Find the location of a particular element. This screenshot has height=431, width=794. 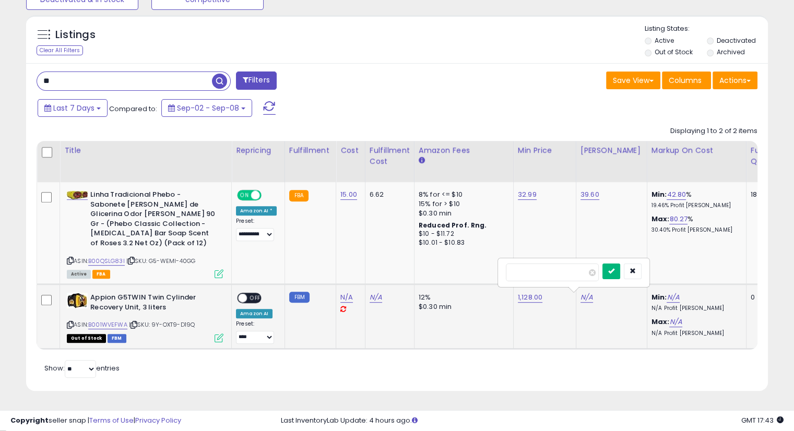

label: Active is located at coordinates (664, 40).